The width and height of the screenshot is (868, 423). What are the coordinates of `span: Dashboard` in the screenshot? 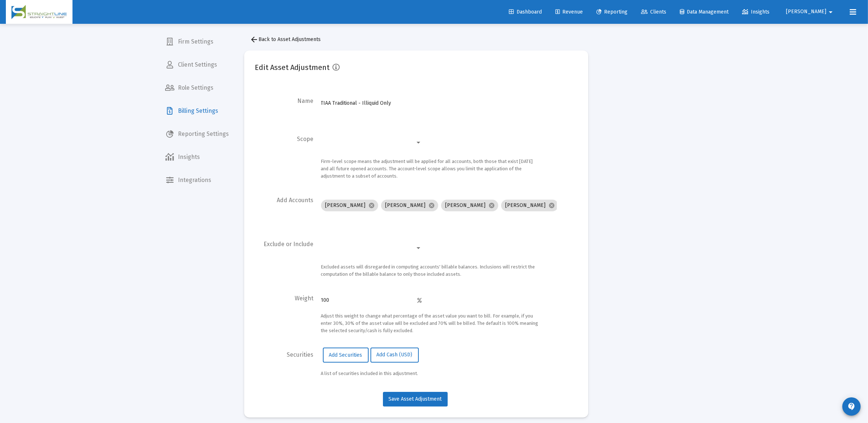 It's located at (526, 12).